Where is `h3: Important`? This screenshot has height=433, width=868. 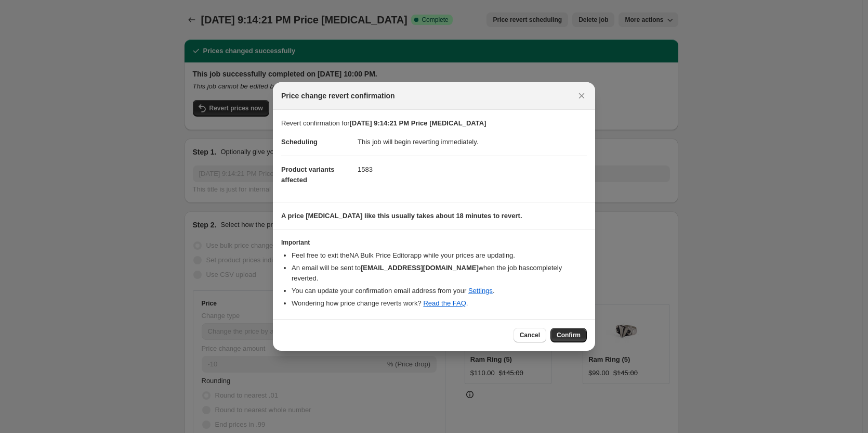 h3: Important is located at coordinates (434, 242).